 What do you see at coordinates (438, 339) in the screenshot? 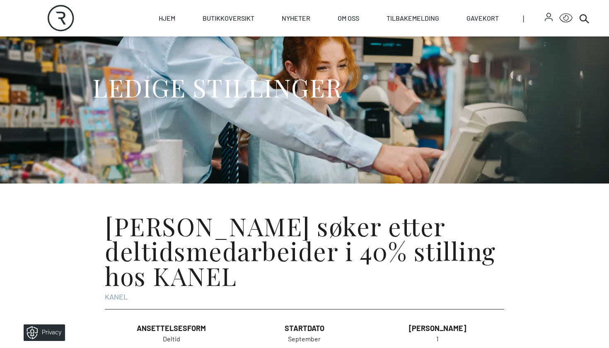
I see `dd: 1` at bounding box center [438, 339].